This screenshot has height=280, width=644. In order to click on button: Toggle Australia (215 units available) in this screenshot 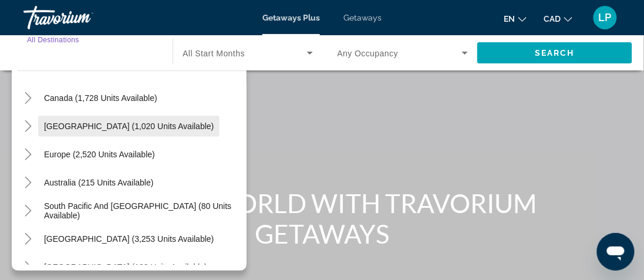, I will do `click(27, 182)`.